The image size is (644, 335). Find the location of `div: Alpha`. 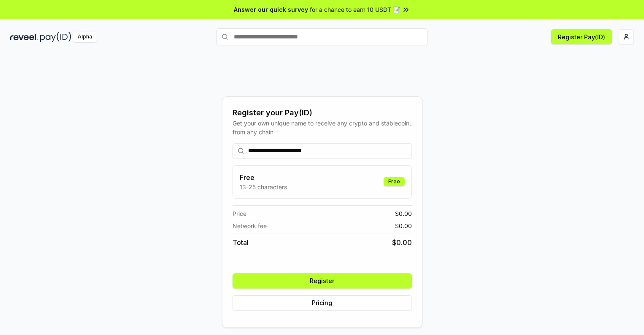

div: Alpha is located at coordinates (85, 37).